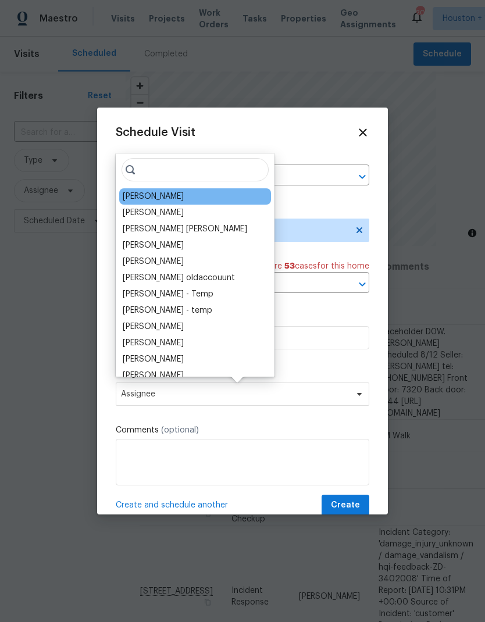 This screenshot has width=485, height=622. What do you see at coordinates (171, 505) in the screenshot?
I see `span: Create and schedule another` at bounding box center [171, 505].